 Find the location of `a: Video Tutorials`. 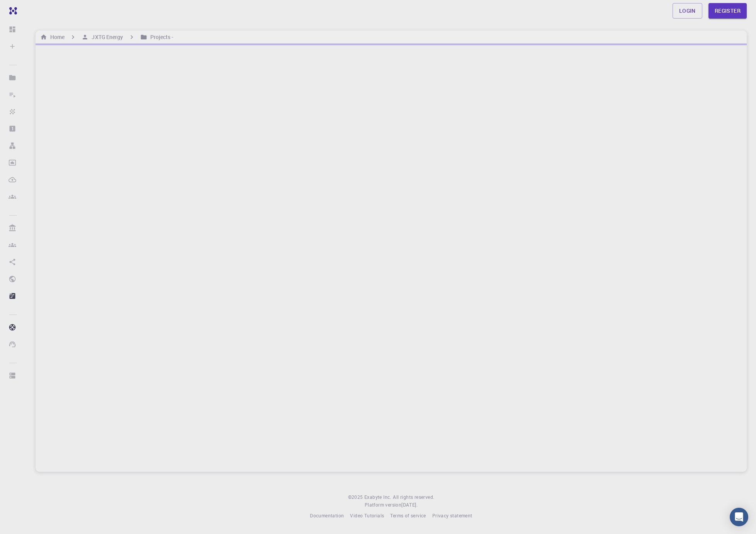

a: Video Tutorials is located at coordinates (367, 516).